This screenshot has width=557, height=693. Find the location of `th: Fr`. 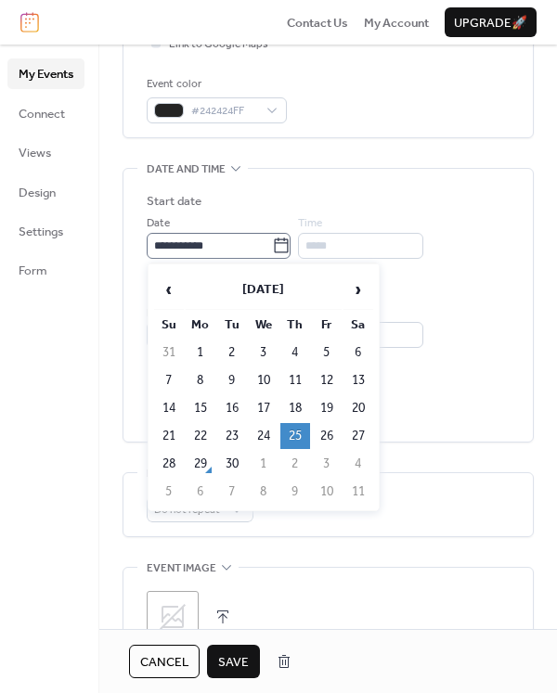

th: Fr is located at coordinates (327, 325).